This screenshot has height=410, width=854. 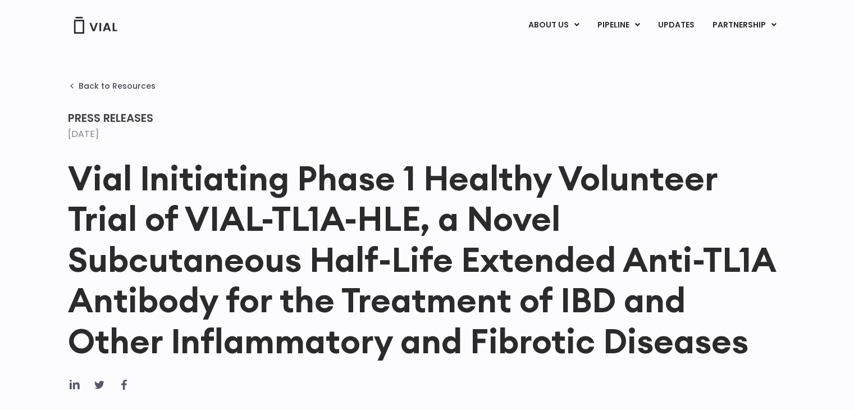 I want to click on a: ABOUT USMenu Toggle, so click(x=553, y=25).